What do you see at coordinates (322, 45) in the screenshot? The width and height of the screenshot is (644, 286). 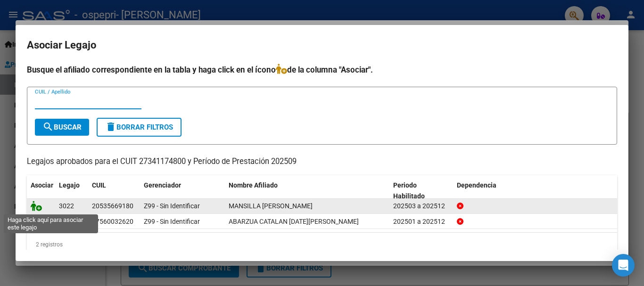 I see `h2: Asociar Legajo` at bounding box center [322, 45].